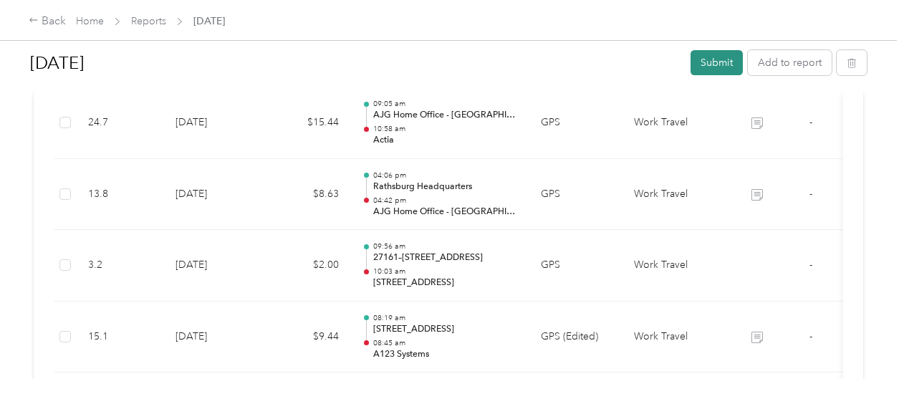 The width and height of the screenshot is (904, 404). What do you see at coordinates (307, 195) in the screenshot?
I see `td: $8.63` at bounding box center [307, 195].